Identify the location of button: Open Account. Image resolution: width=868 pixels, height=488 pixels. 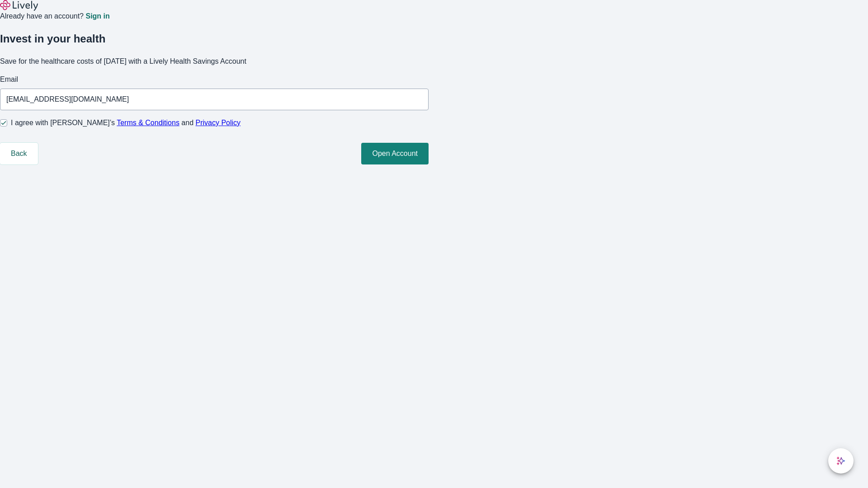
(395, 153).